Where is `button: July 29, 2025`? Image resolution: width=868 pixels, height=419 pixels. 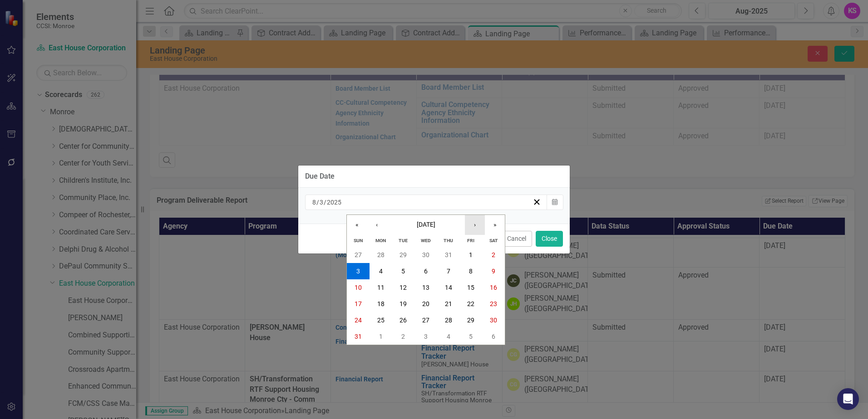 button: July 29, 2025 is located at coordinates (404, 255).